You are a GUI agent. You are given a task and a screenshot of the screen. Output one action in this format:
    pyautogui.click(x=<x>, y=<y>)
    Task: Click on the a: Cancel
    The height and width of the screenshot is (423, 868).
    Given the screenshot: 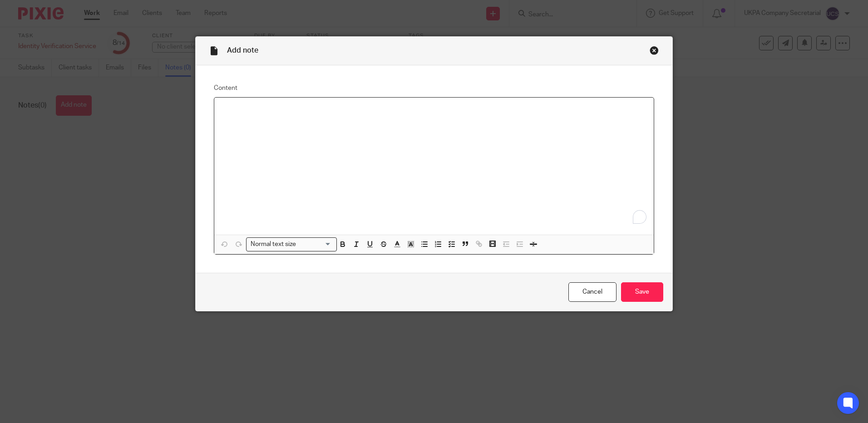 What is the action you would take?
    pyautogui.click(x=592, y=292)
    